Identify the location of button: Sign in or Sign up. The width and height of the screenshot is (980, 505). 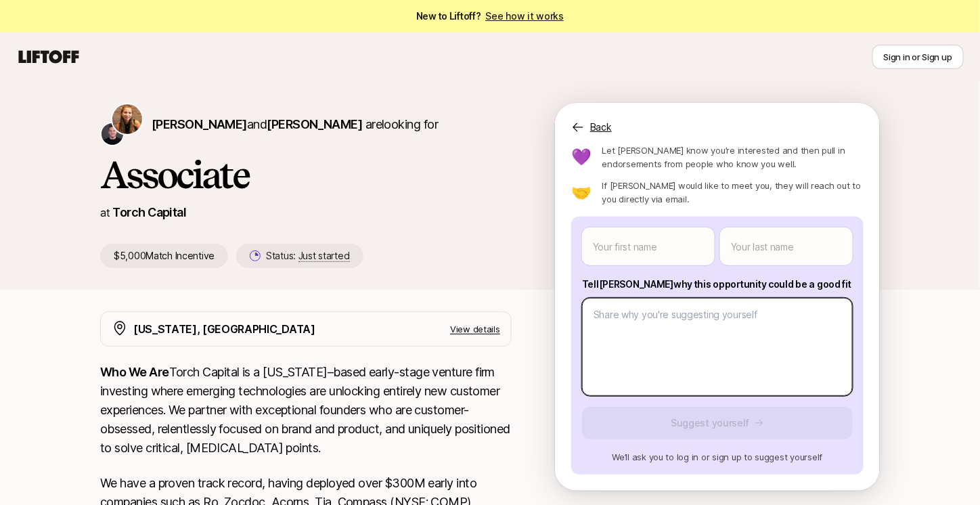
(918, 57).